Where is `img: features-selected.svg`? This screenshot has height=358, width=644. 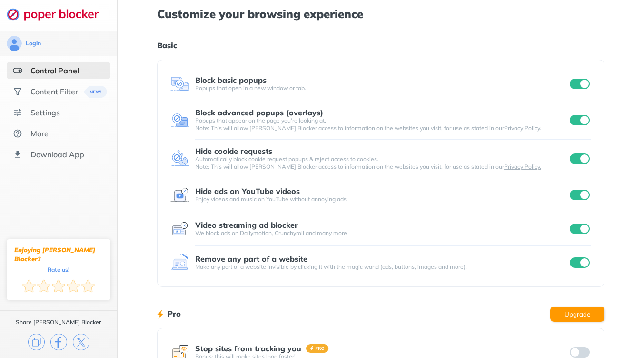
img: features-selected.svg is located at coordinates (18, 71).